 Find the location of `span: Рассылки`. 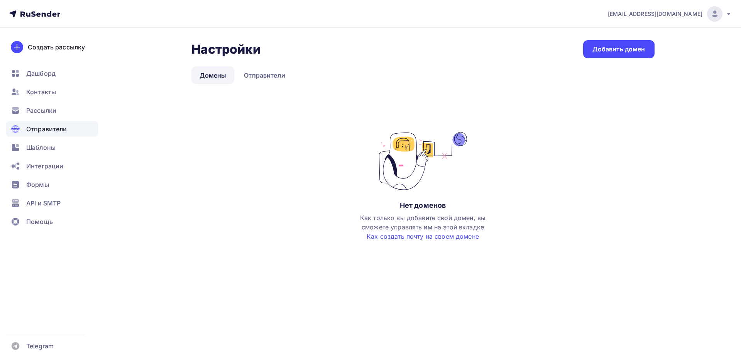

span: Рассылки is located at coordinates (41, 110).